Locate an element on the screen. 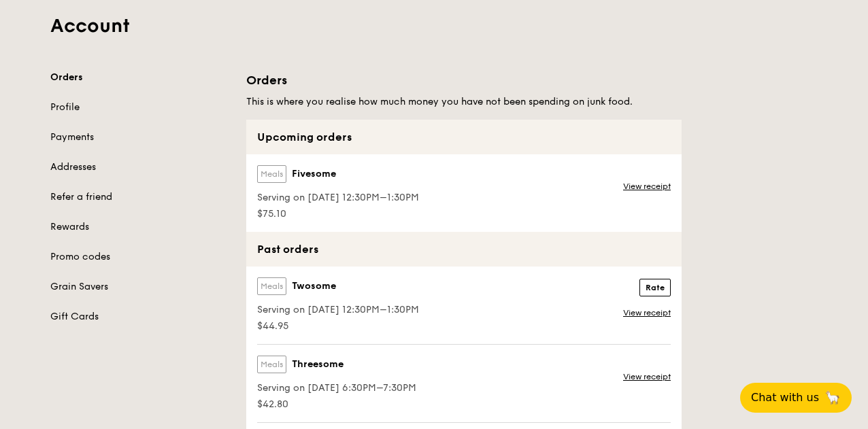 This screenshot has width=868, height=429. h5: This is where you realise how much money you have not been spending on junk food. is located at coordinates (464, 102).